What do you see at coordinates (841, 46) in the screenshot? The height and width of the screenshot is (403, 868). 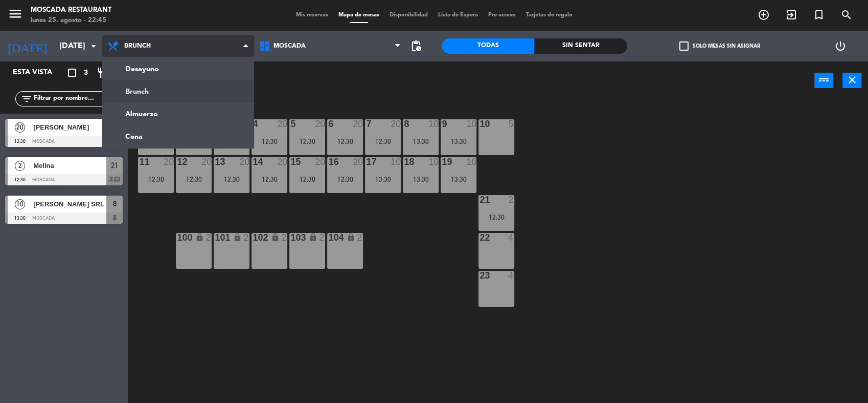 I see `i: power_settings_new` at bounding box center [841, 46].